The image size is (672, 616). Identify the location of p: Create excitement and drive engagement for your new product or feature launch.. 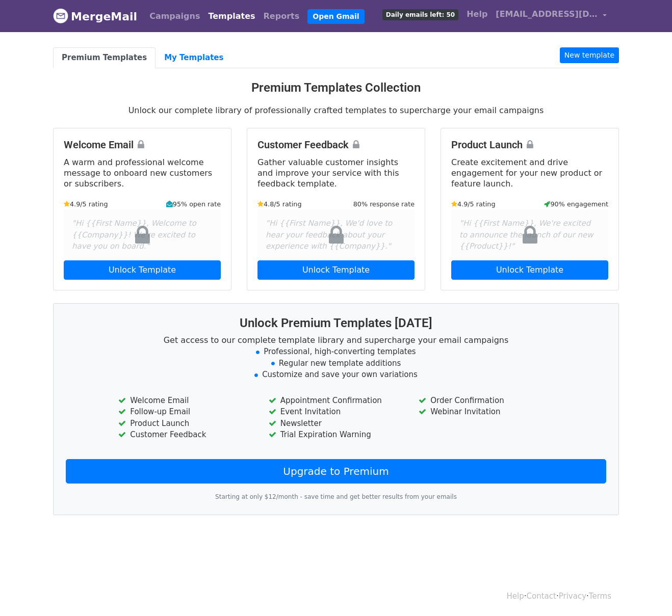
(530, 173).